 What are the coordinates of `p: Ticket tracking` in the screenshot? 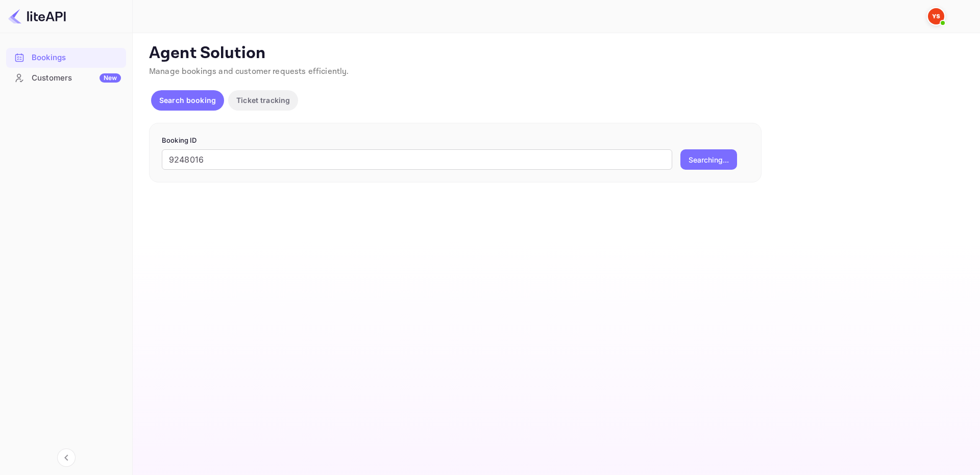 It's located at (263, 100).